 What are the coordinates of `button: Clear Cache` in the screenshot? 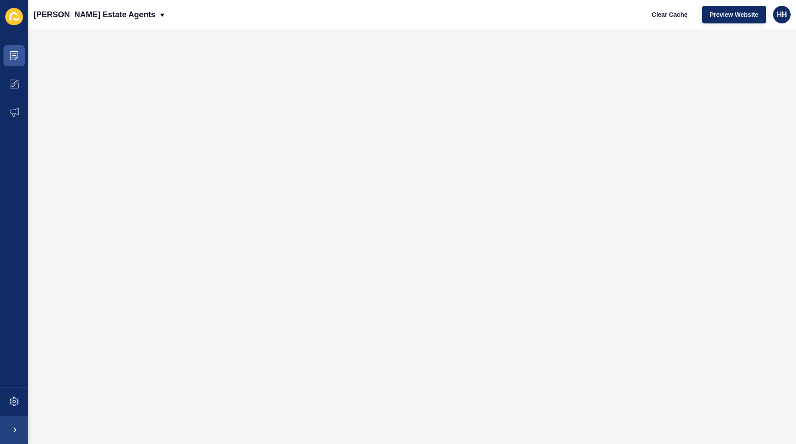 It's located at (669, 15).